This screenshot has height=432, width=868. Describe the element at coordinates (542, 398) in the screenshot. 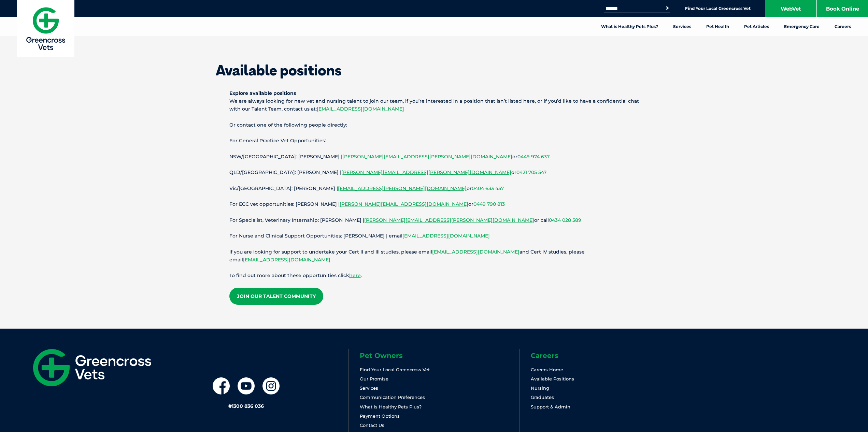

I see `a: Graduates` at that location.